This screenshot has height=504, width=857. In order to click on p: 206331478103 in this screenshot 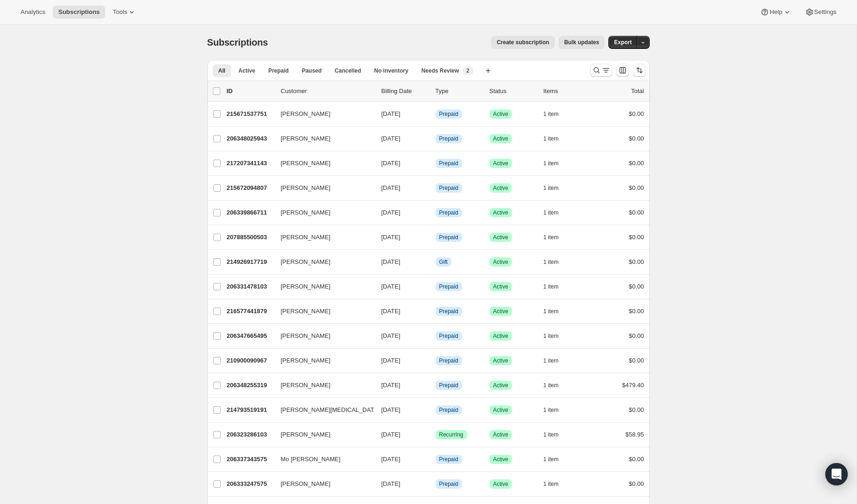, I will do `click(250, 287)`.